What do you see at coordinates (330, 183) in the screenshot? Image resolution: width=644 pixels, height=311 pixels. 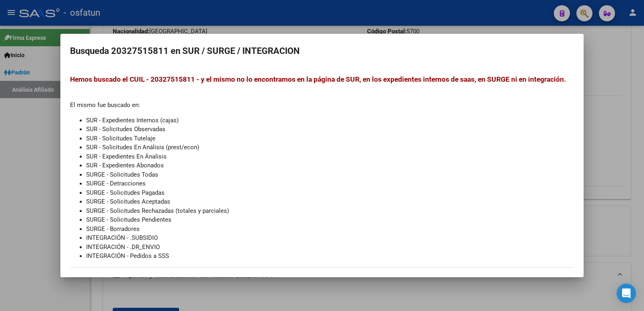 I see `li: SURGE - Detracciones` at bounding box center [330, 183].